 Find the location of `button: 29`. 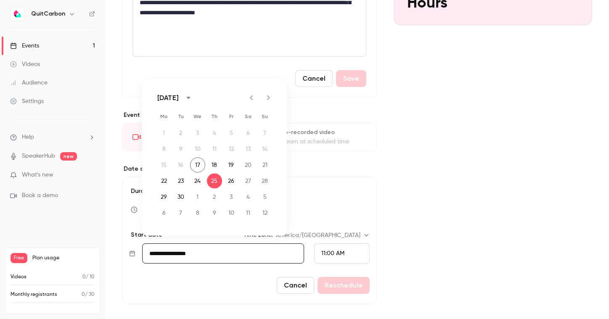

button: 29 is located at coordinates (164, 197).